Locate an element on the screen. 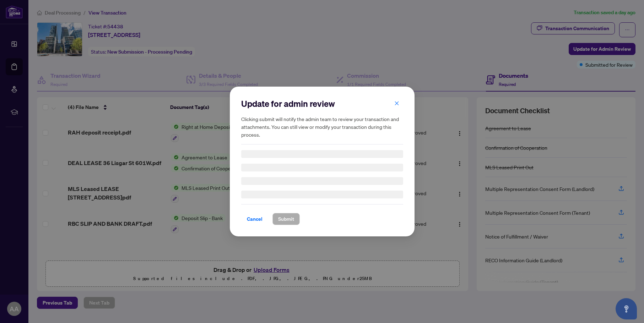  span: close is located at coordinates (397, 103).